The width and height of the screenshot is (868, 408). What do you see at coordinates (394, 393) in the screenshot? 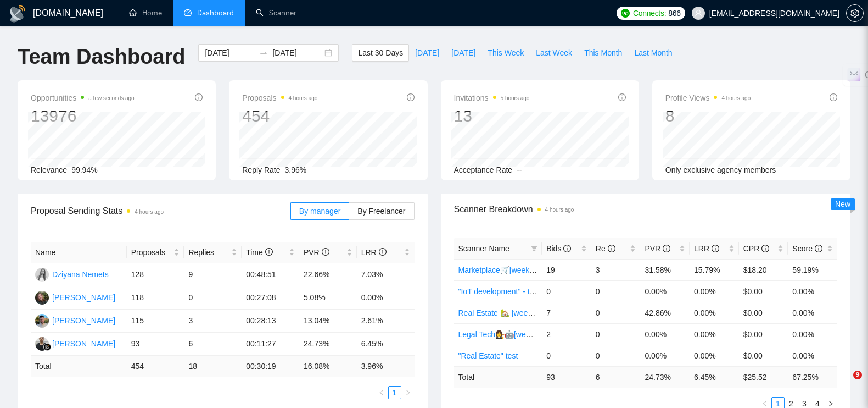
I see `a: 1` at bounding box center [394, 393].